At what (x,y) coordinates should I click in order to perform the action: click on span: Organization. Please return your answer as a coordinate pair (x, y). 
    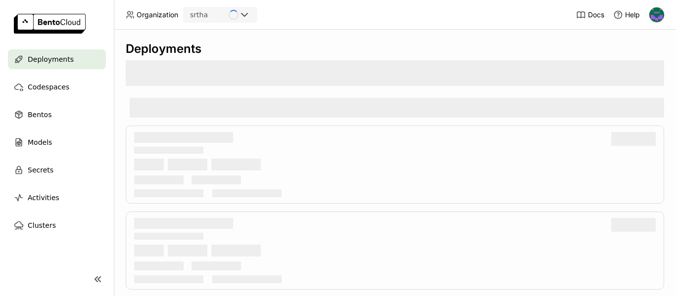
    Looking at the image, I should click on (157, 15).